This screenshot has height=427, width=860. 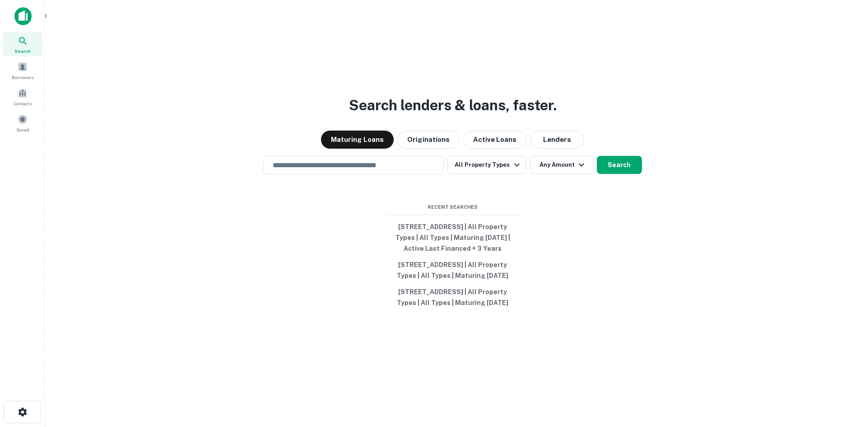 I want to click on a: Contacts, so click(x=23, y=97).